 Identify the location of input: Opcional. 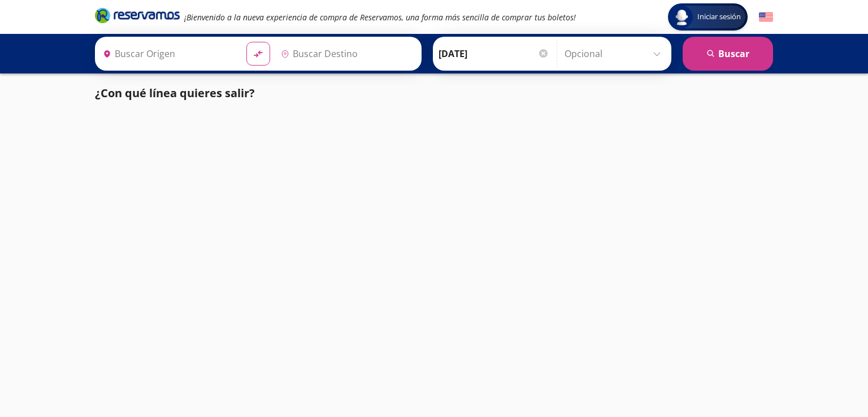
(614, 54).